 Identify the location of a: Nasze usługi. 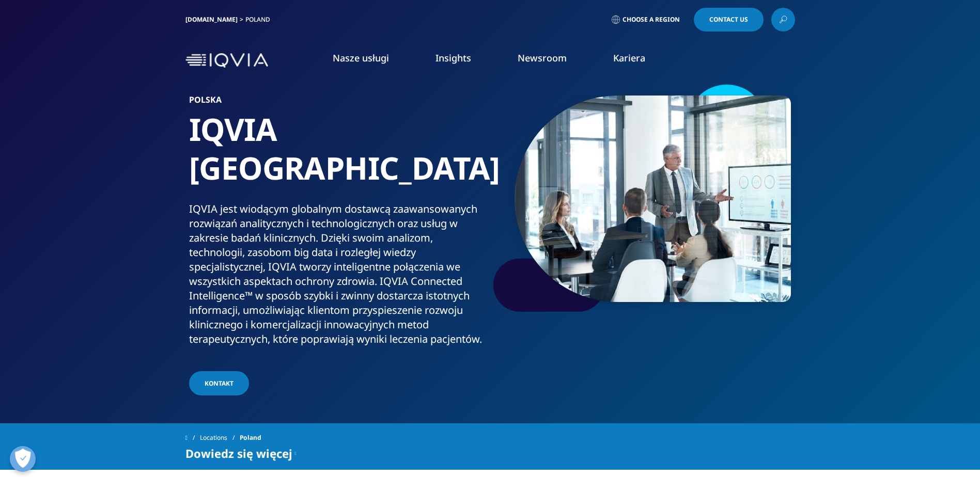
(360, 58).